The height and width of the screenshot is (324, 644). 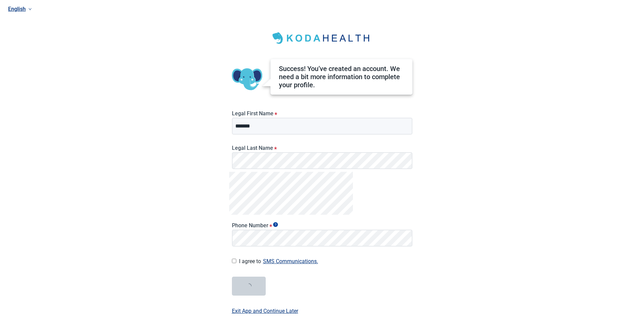 What do you see at coordinates (322, 148) in the screenshot?
I see `label: Legal Last Name` at bounding box center [322, 148].